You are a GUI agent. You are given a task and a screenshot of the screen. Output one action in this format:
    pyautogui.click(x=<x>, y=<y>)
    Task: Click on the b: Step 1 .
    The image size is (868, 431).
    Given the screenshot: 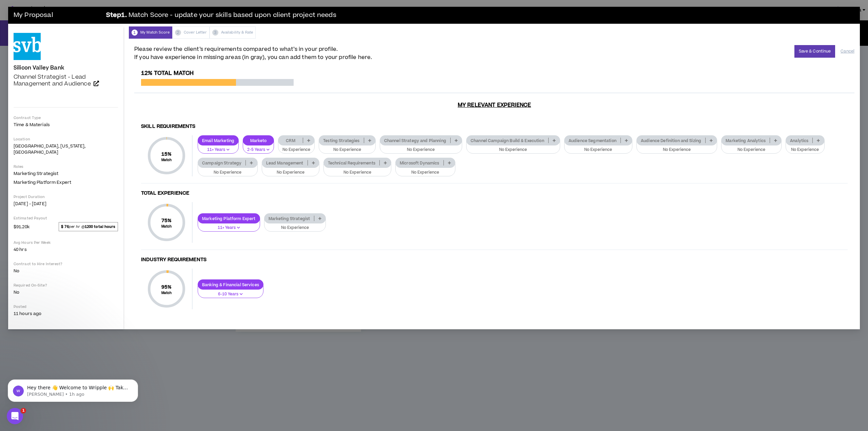 What is the action you would take?
    pyautogui.click(x=116, y=15)
    